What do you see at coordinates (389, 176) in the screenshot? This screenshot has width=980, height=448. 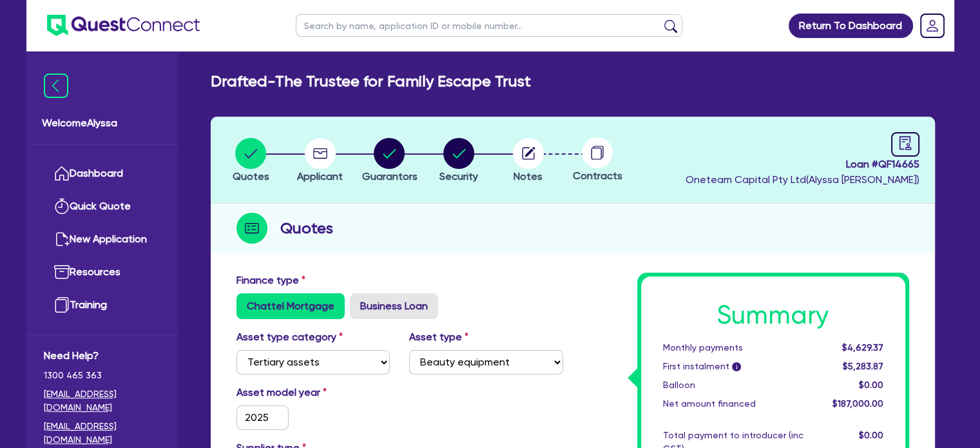 I see `span: Guarantors` at bounding box center [389, 176].